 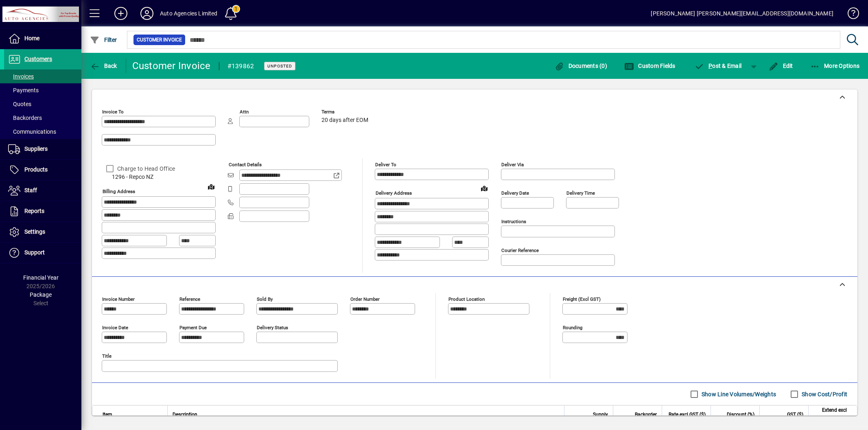 I want to click on span: Staff, so click(x=30, y=190).